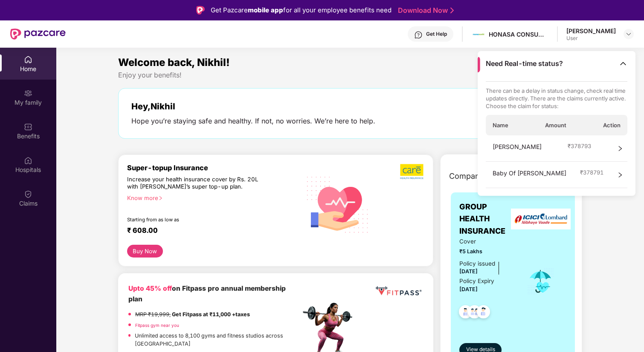  Describe the element at coordinates (214, 168) in the screenshot. I see `div: Super-topup Insurance` at that location.